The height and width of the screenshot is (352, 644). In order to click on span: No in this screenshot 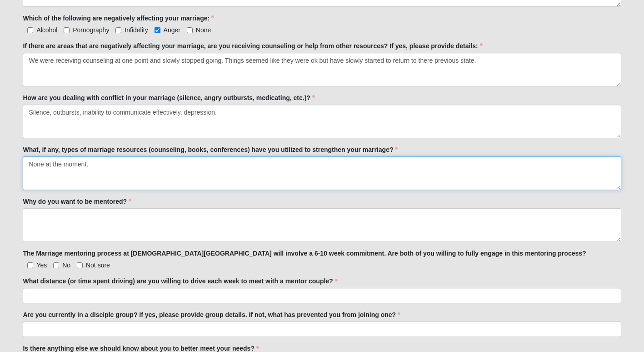, I will do `click(66, 265)`.